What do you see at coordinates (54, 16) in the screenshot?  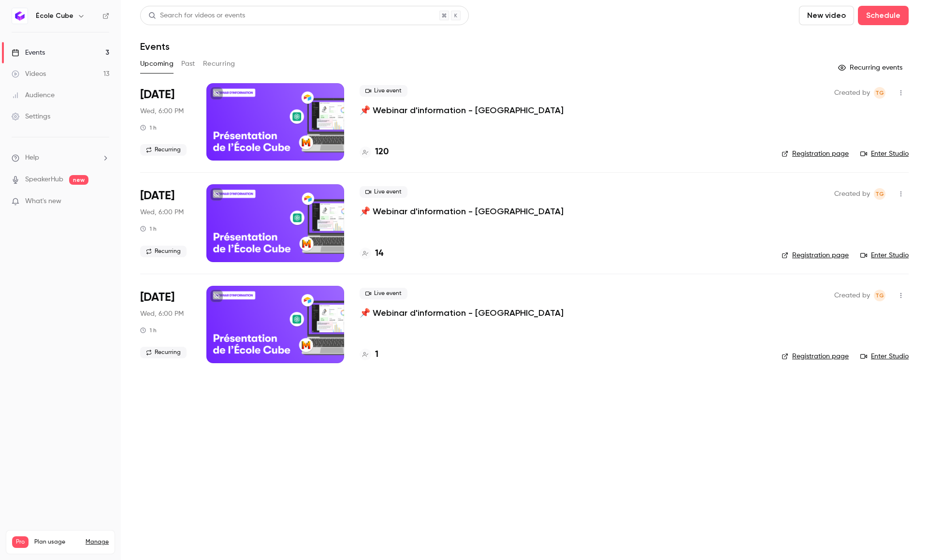 I see `h6: École Cube` at bounding box center [54, 16].